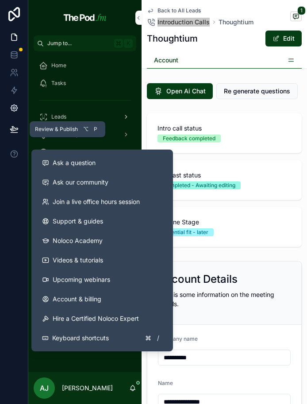 The image size is (307, 404). I want to click on span: Introduction Calls, so click(183, 22).